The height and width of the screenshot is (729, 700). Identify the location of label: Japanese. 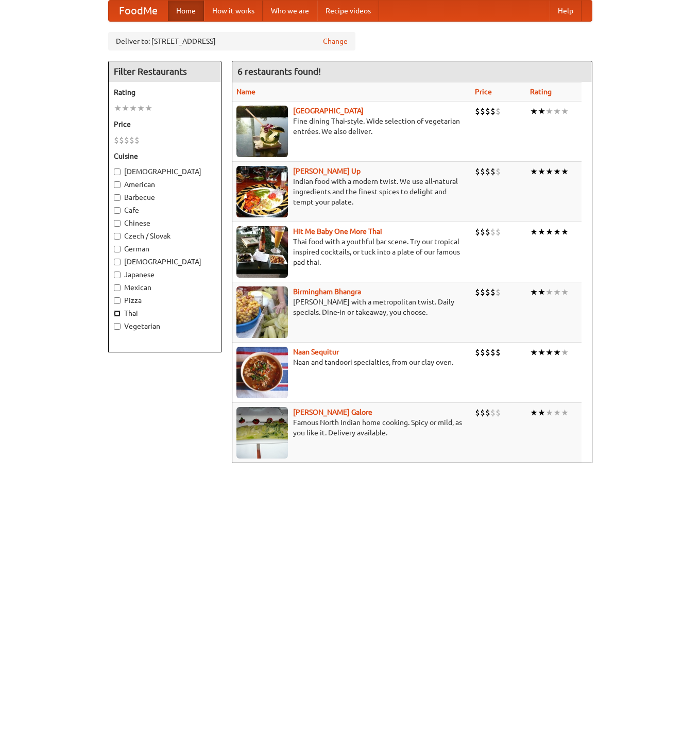
(165, 275).